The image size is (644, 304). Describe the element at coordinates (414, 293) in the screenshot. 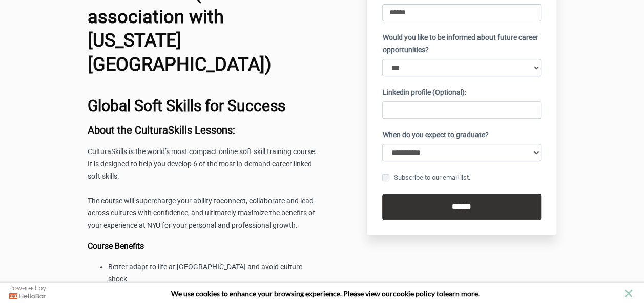

I see `a: cookie policy` at that location.